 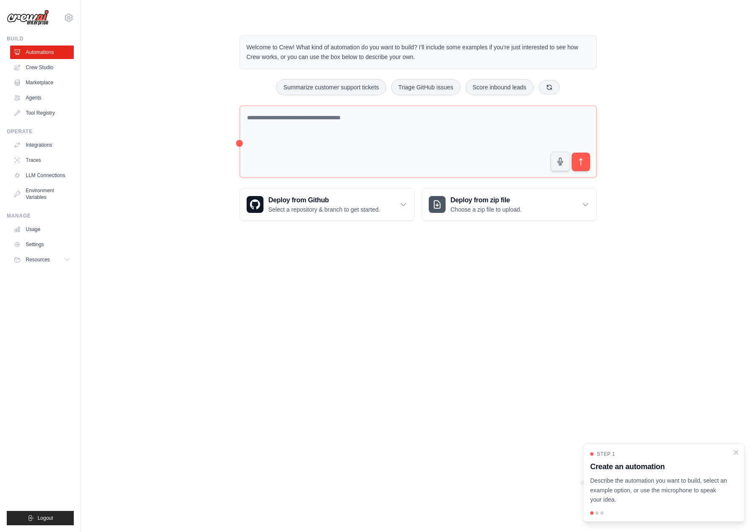 What do you see at coordinates (42, 113) in the screenshot?
I see `a: Tool Registry` at bounding box center [42, 113].